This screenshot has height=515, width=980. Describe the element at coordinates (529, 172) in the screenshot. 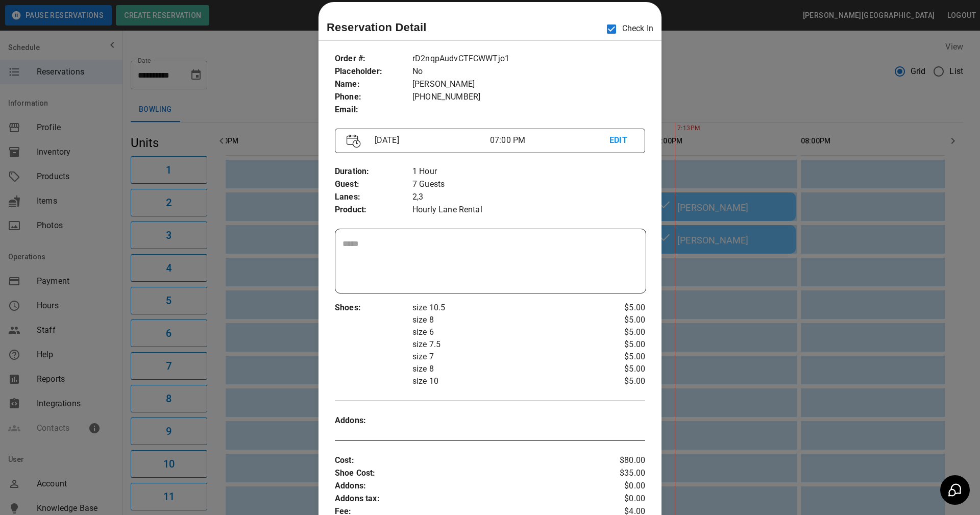

I see `p: 1 Hour` at that location.